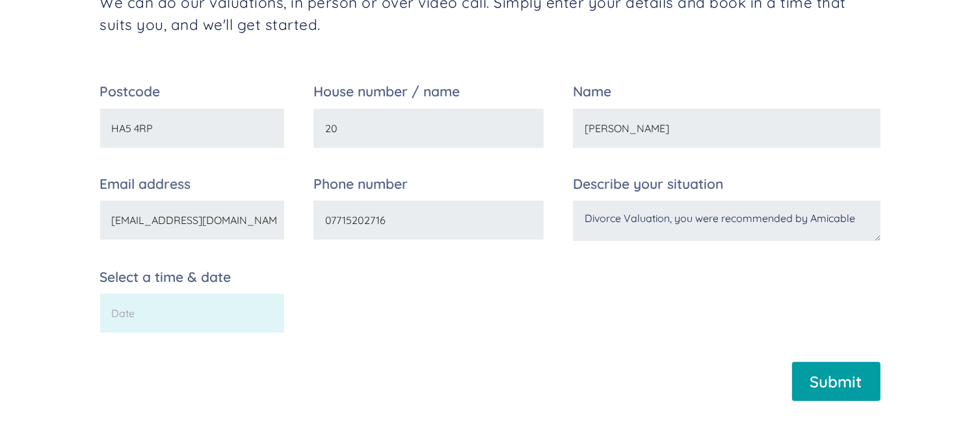 The image size is (980, 448). Describe the element at coordinates (726, 91) in the screenshot. I see `label: Name` at that location.